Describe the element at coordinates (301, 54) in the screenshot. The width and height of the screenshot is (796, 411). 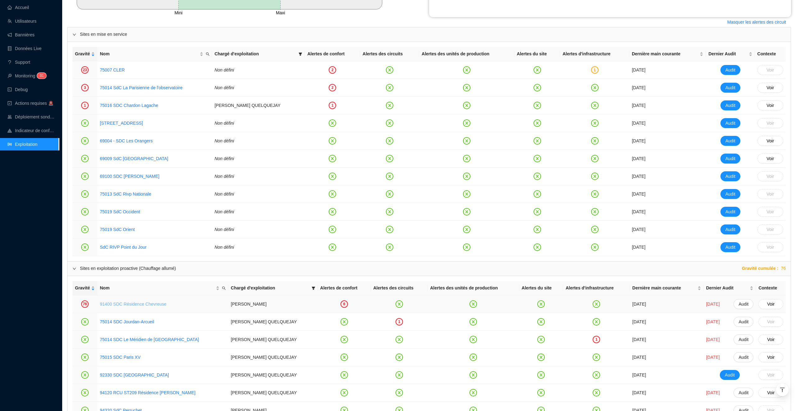
I see `span: filter` at that location.